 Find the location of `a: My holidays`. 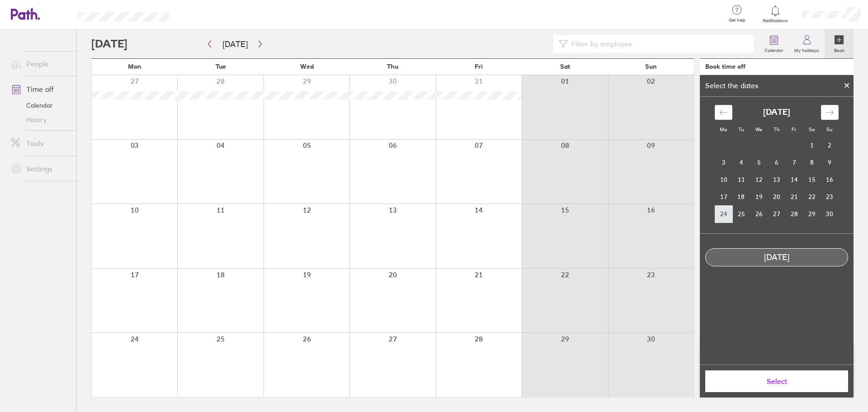

a: My holidays is located at coordinates (807, 44).